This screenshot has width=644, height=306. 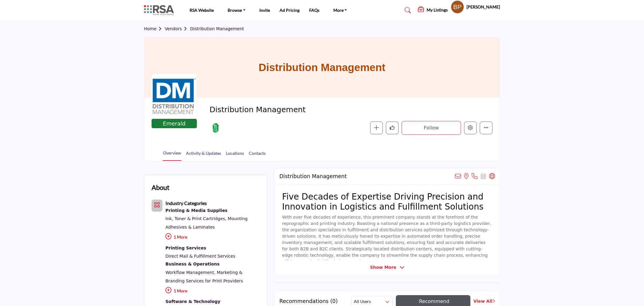 I want to click on a: FAQs, so click(x=315, y=10).